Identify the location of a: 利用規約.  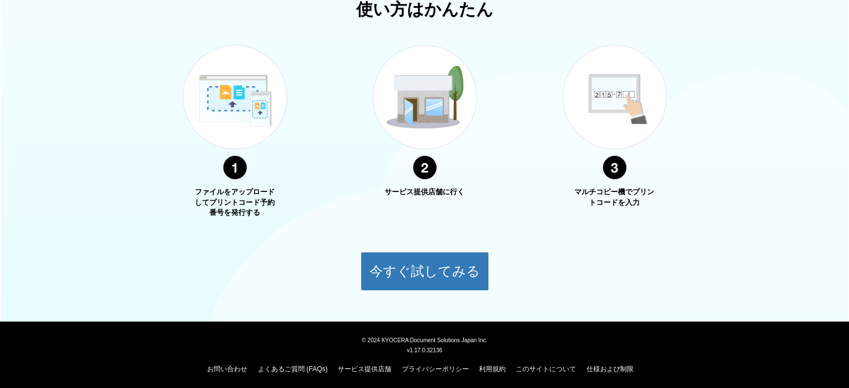
(492, 369).